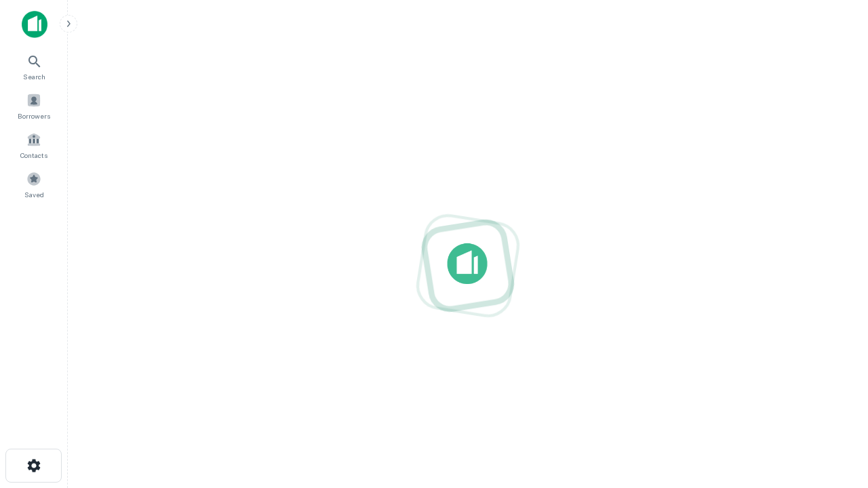 The image size is (868, 488). What do you see at coordinates (834, 412) in the screenshot?
I see `div: Chat Widget` at bounding box center [834, 412].